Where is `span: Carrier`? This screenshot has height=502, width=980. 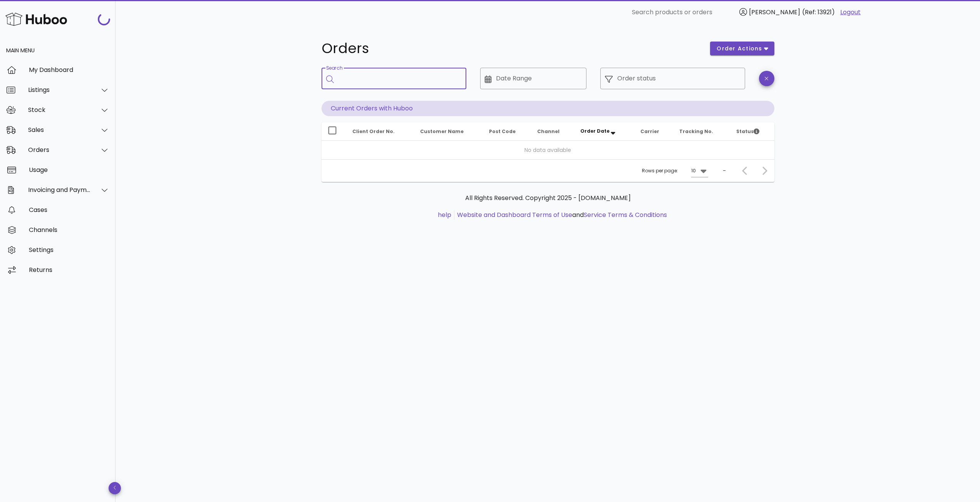 span: Carrier is located at coordinates (649, 131).